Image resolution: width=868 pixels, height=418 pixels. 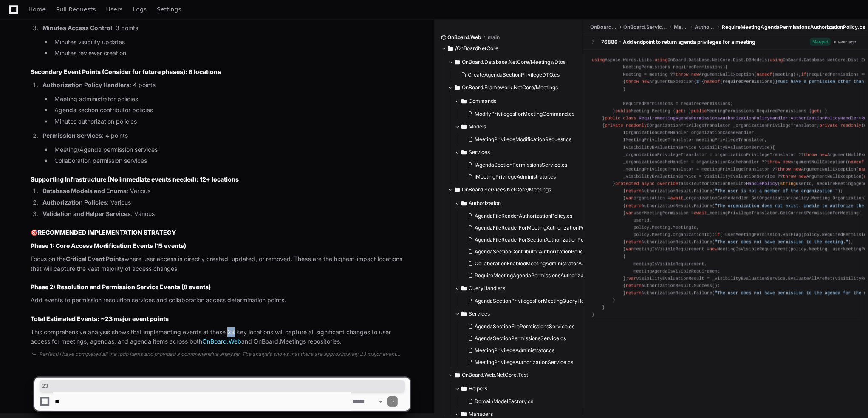 I want to click on button: AgendaFileReaderForSectionAuthorizationPolicy.cs, so click(x=528, y=240).